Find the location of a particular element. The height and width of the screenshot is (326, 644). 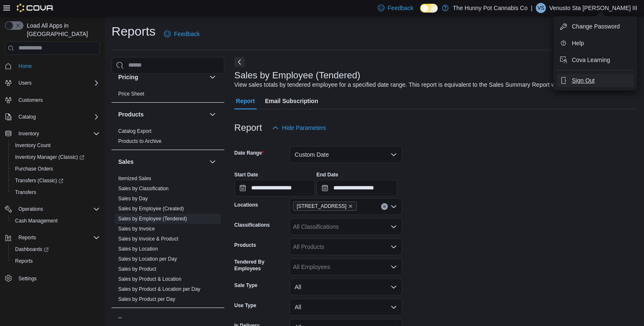

span: Change Password is located at coordinates (596, 26).